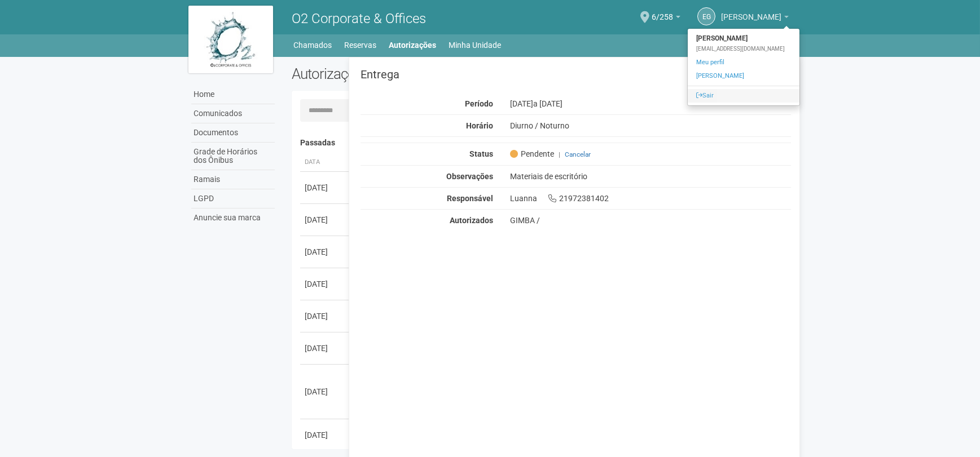 Image resolution: width=980 pixels, height=457 pixels. What do you see at coordinates (326, 162) in the screenshot?
I see `th: Data` at bounding box center [326, 162].